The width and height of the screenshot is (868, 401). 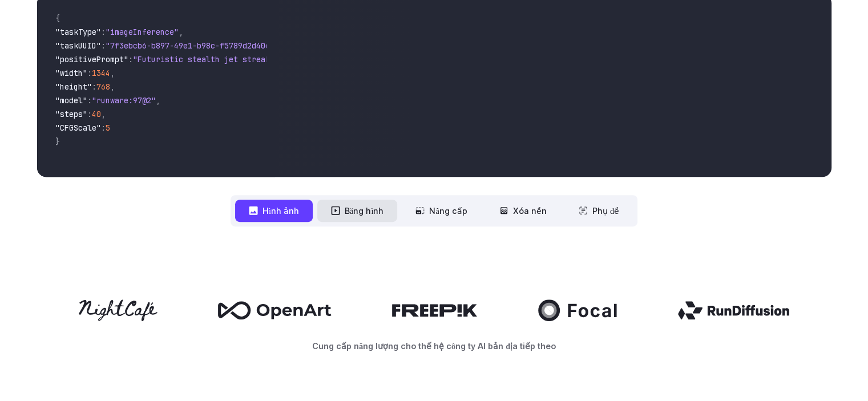 I want to click on span: 5, so click(x=108, y=128).